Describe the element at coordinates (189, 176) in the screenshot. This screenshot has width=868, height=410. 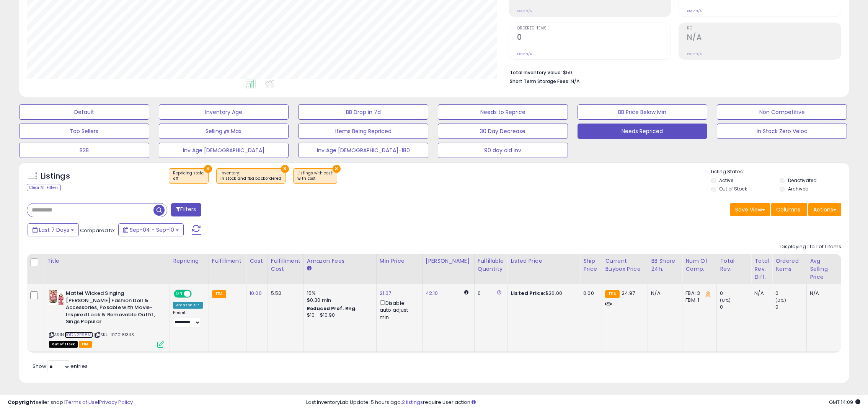
I see `span: Repricing state :` at that location.